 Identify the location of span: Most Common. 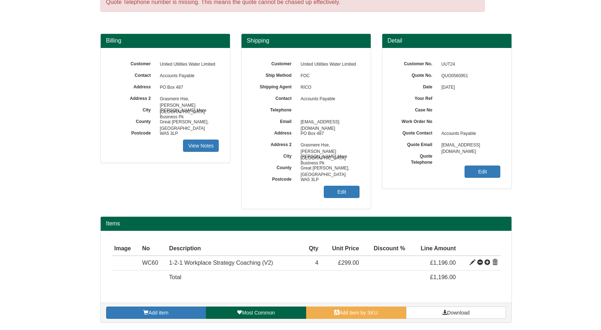
(258, 313).